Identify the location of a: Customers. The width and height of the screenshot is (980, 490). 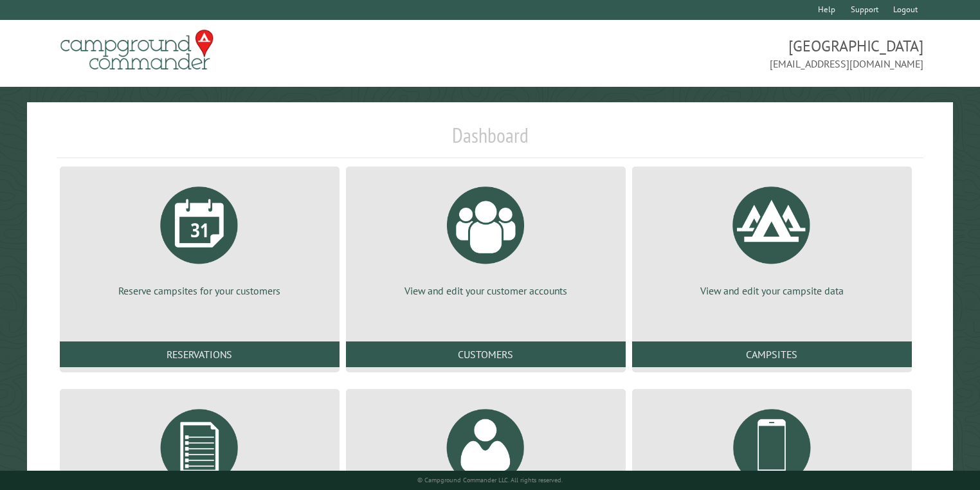
(485, 355).